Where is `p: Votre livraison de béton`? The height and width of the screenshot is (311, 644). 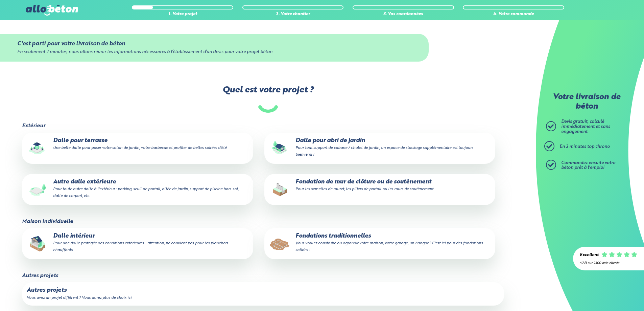
p: Votre livraison de béton is located at coordinates (586, 101).